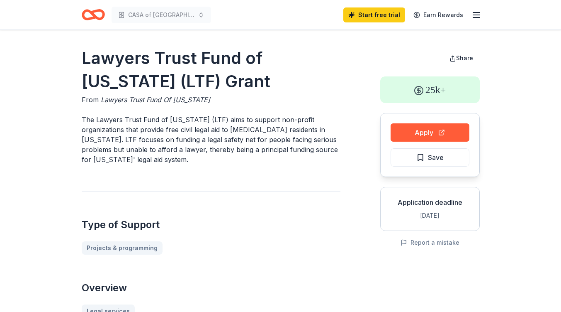  Describe the element at coordinates (374, 15) in the screenshot. I see `a: Start free trial` at that location.